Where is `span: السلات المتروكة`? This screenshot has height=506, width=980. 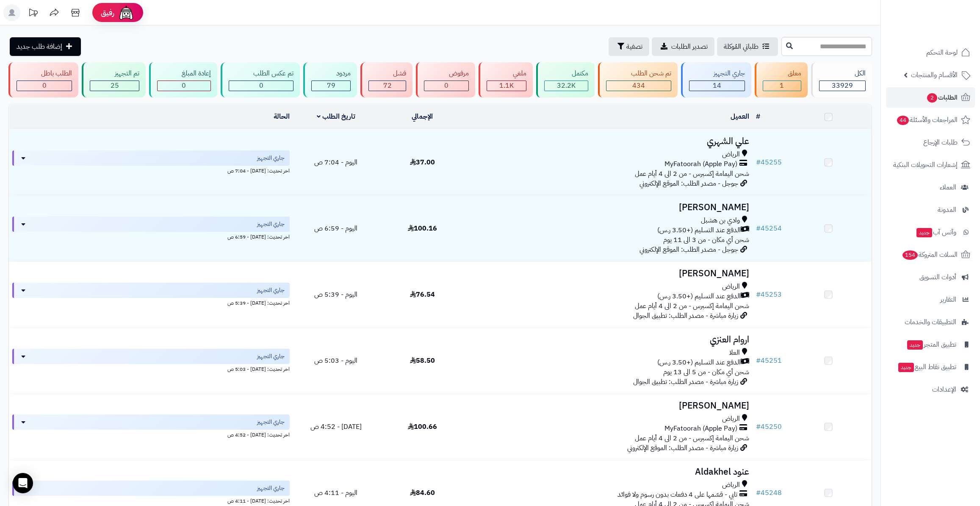
span: السلات المتروكة is located at coordinates (929, 255).